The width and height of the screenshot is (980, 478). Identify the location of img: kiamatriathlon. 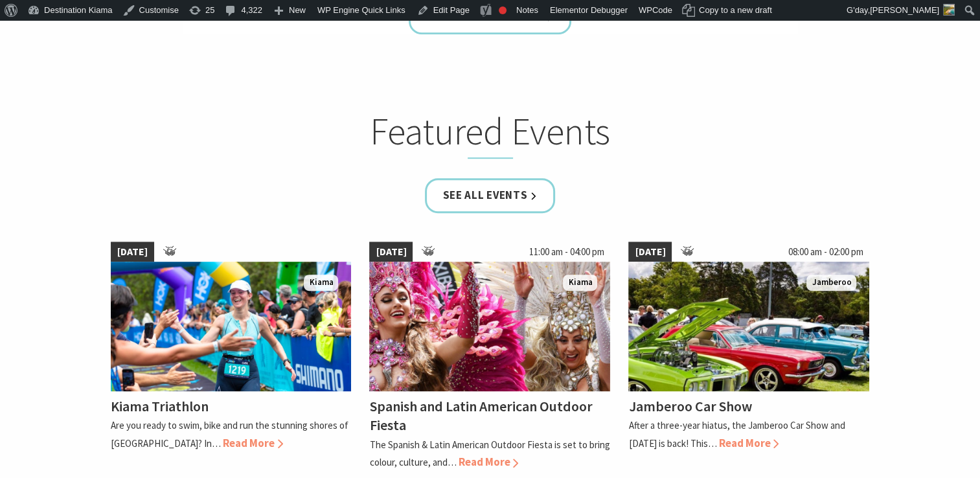
(231, 327).